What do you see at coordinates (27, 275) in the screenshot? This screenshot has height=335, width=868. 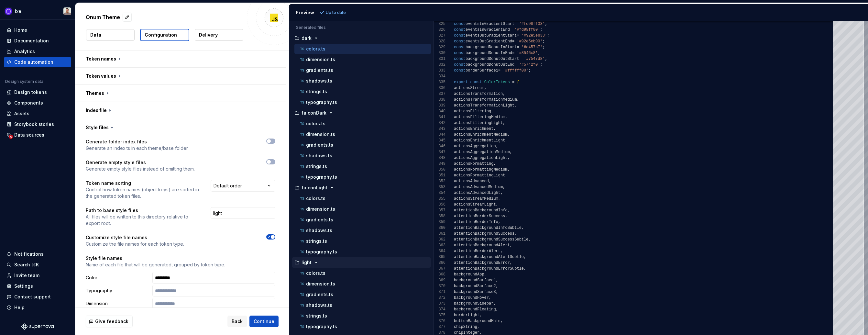 I see `div: Invite team` at bounding box center [27, 275].